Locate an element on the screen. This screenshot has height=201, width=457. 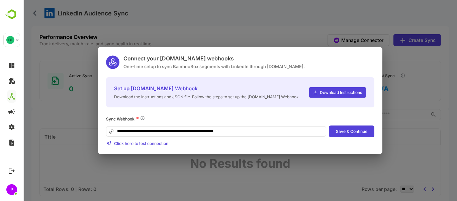
button: Save & Continue is located at coordinates (328, 131).